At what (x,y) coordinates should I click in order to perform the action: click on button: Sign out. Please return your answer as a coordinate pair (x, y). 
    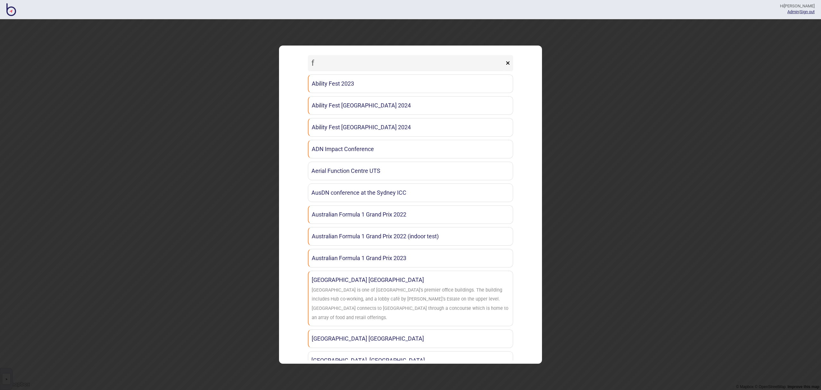
    Looking at the image, I should click on (807, 12).